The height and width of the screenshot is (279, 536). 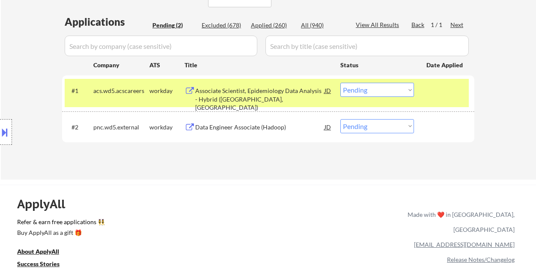 What do you see at coordinates (223, 25) in the screenshot?
I see `div: Excluded (678)` at bounding box center [223, 25].